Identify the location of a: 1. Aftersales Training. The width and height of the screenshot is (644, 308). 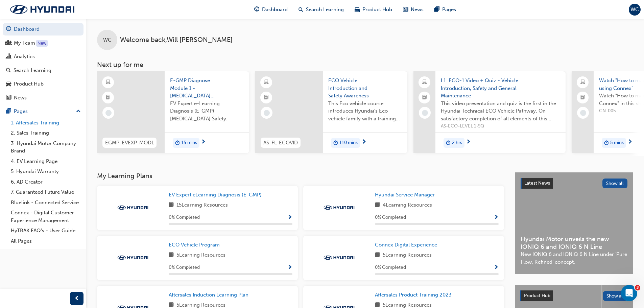
(46, 122).